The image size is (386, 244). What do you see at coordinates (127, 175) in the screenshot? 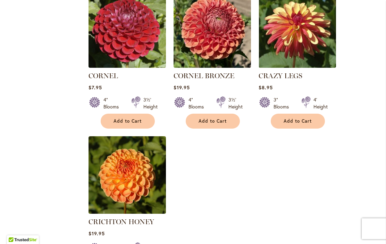
I see `img: CRICHTON HONEY` at bounding box center [127, 175].